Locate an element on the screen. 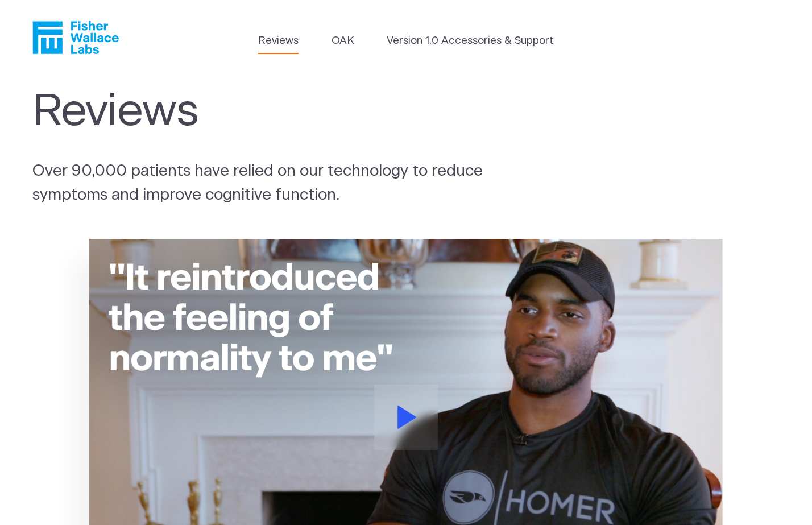  a: Fisher Wallace is located at coordinates (76, 38).